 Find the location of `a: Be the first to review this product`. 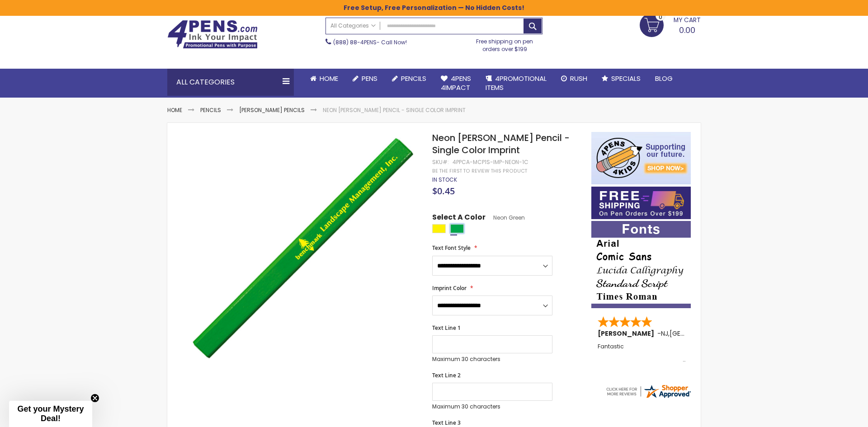

a: Be the first to review this product is located at coordinates (480, 171).